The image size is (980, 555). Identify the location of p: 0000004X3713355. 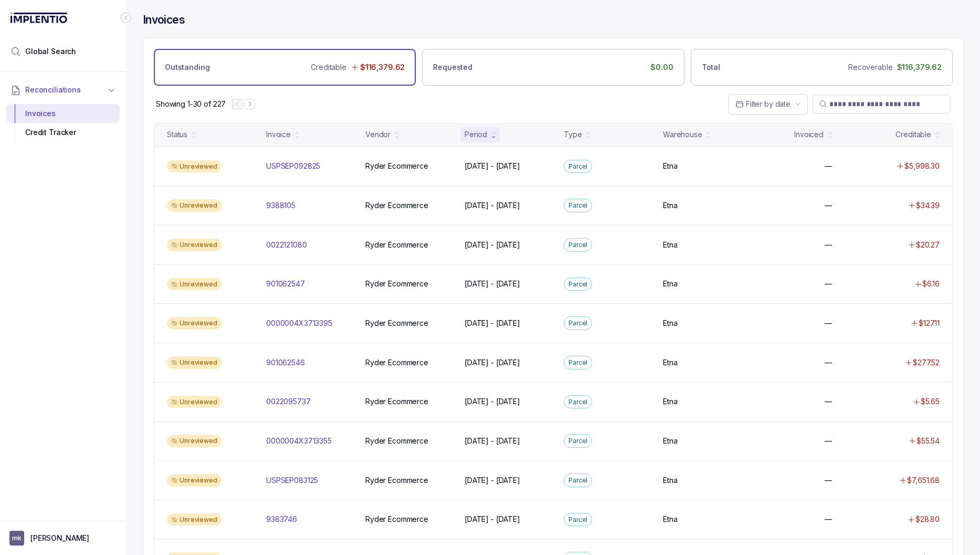
(299, 440).